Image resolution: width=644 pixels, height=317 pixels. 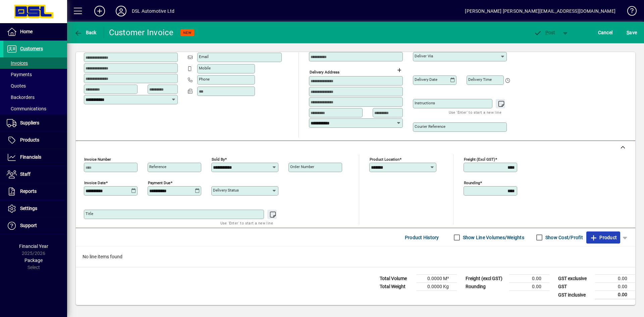 I want to click on mat-label: Sold by, so click(x=218, y=159).